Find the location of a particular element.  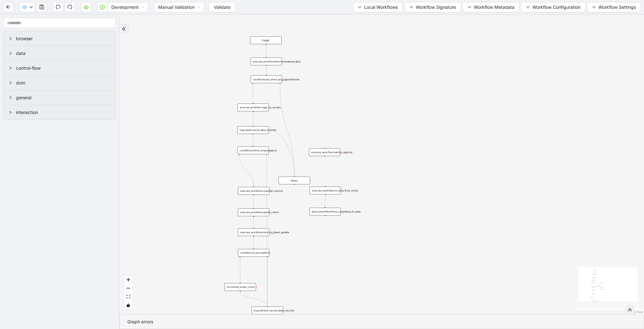

div: control-flow is located at coordinates (59, 68).